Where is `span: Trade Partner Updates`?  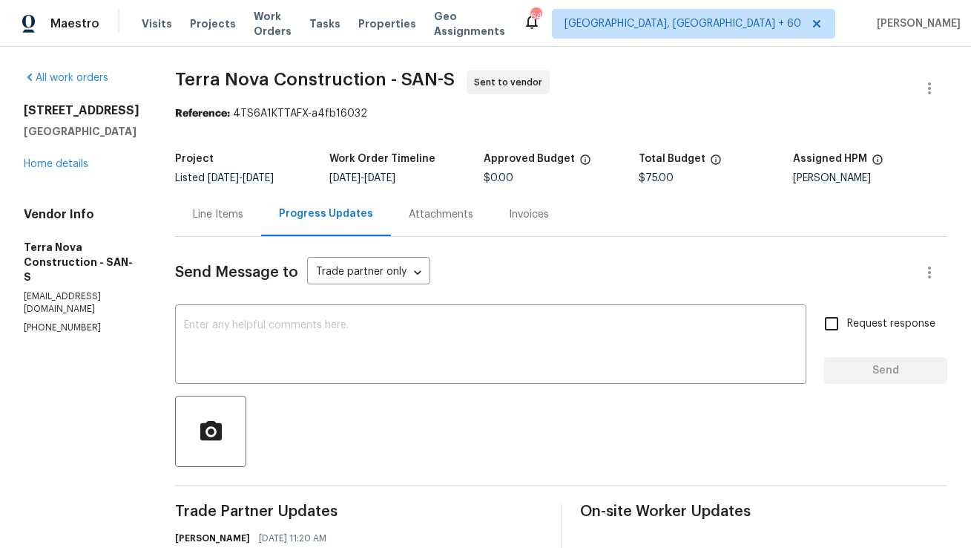 span: Trade Partner Updates is located at coordinates (359, 511).